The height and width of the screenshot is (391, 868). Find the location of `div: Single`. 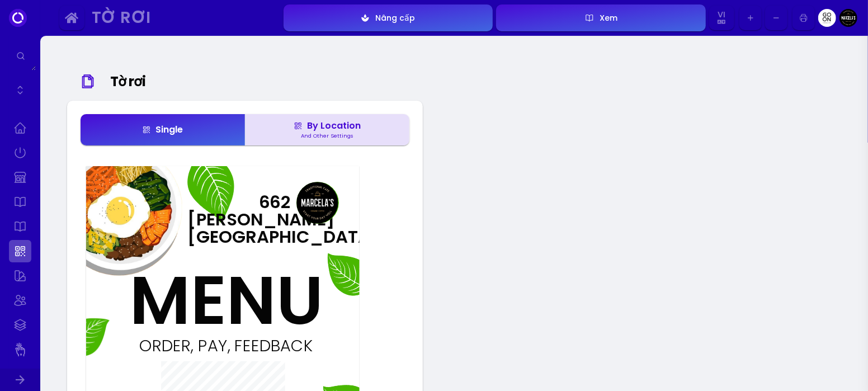

div: Single is located at coordinates (162, 130).